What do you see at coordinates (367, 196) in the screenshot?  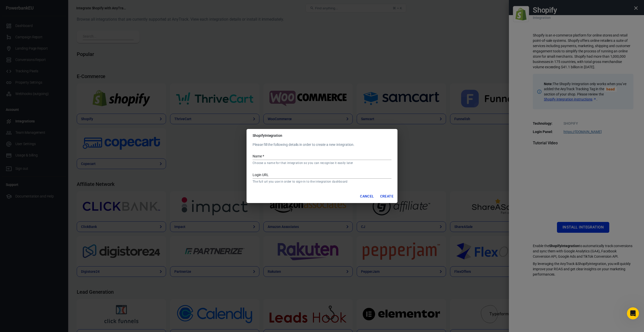 I see `button: Cancel` at bounding box center [367, 196].